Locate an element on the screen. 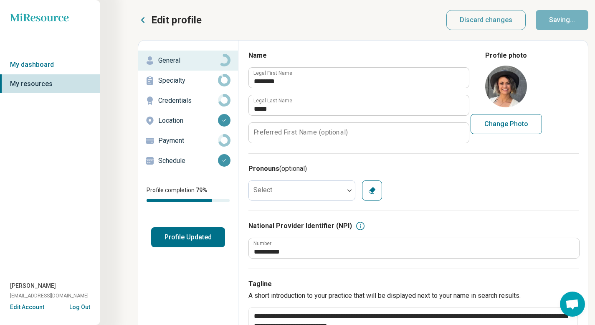 Image resolution: width=595 pixels, height=325 pixels. p: Edit profile is located at coordinates (176, 20).